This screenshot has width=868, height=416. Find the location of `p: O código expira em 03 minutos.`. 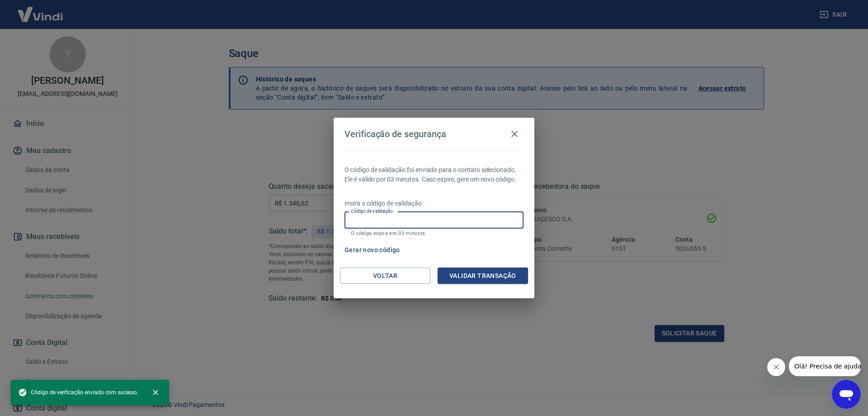

p: O código expira em 03 minutos. is located at coordinates (434, 233).